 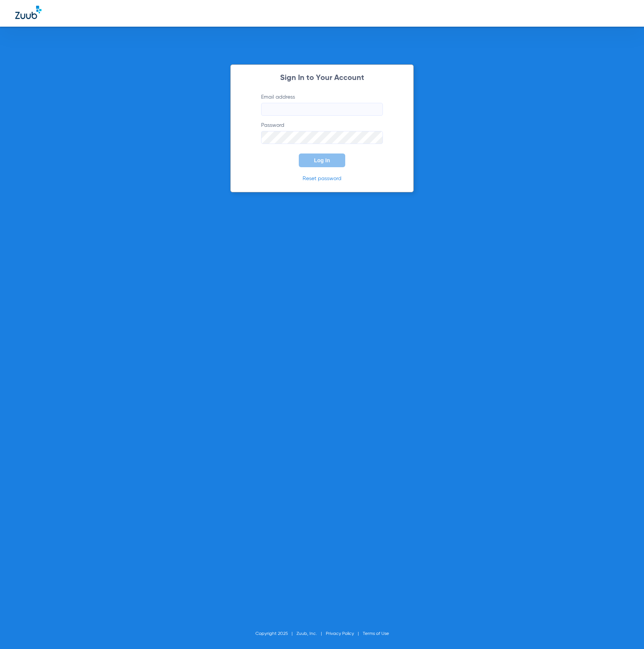 I want to click on input: Email address, so click(x=322, y=109).